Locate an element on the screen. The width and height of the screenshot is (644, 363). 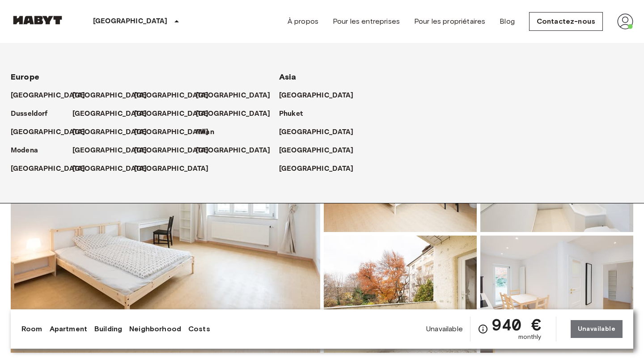
a: Neighborhood is located at coordinates (155, 329).